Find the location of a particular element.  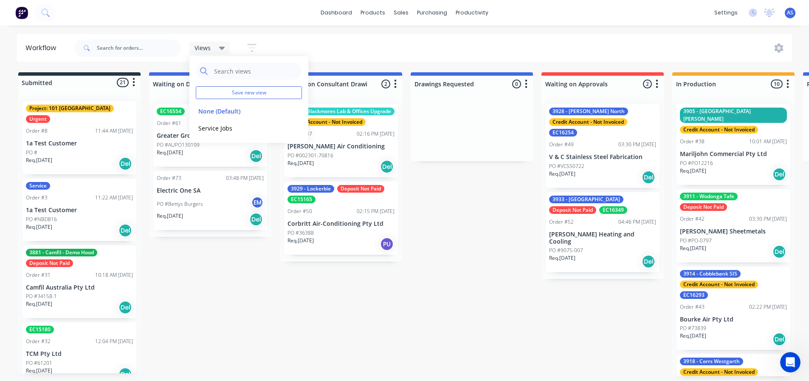

p: PO #PO12216 is located at coordinates (697, 163).